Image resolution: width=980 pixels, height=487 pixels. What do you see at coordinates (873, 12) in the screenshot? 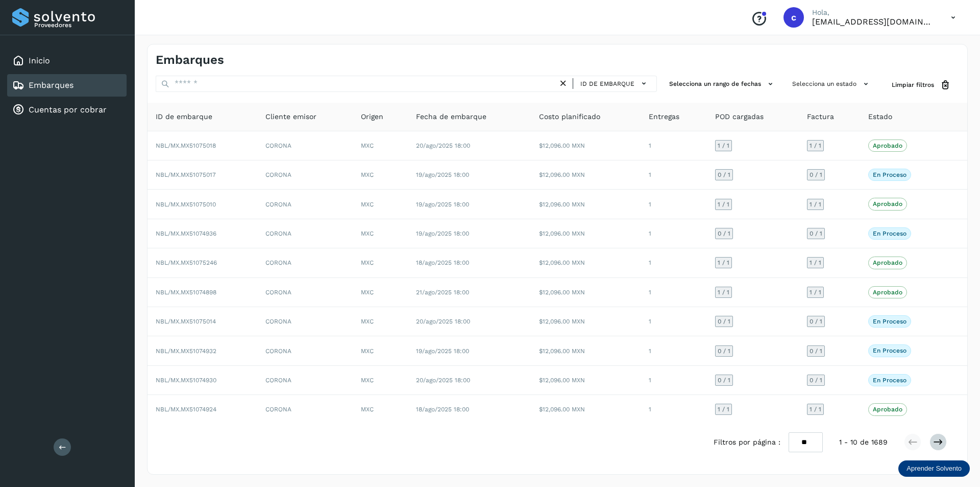
I see `p: Hola,` at bounding box center [873, 12].